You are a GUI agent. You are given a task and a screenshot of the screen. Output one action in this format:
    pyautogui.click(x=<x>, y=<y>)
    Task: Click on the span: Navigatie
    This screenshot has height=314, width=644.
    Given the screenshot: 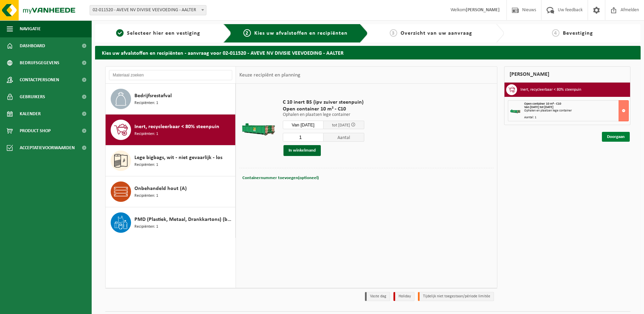 What is the action you would take?
    pyautogui.click(x=30, y=29)
    